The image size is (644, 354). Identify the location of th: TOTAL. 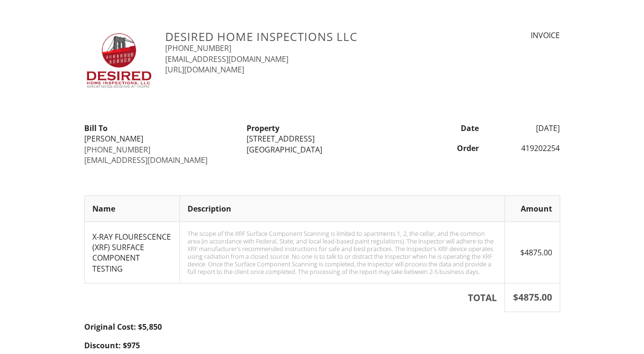
(295, 298).